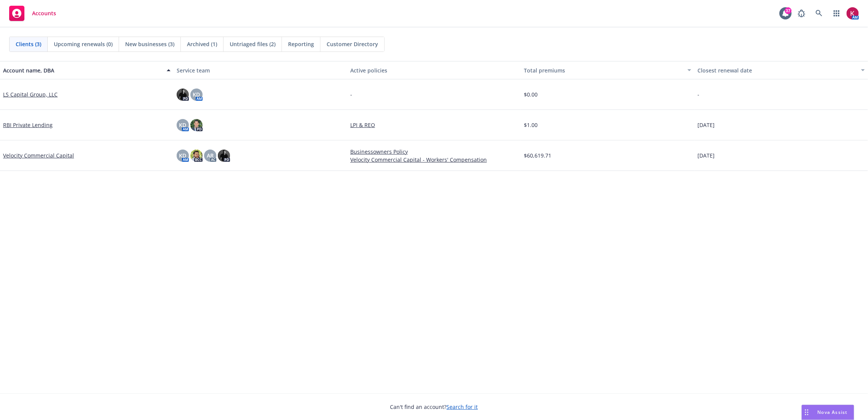  Describe the element at coordinates (807, 412) in the screenshot. I see `div: Drag to move` at that location.